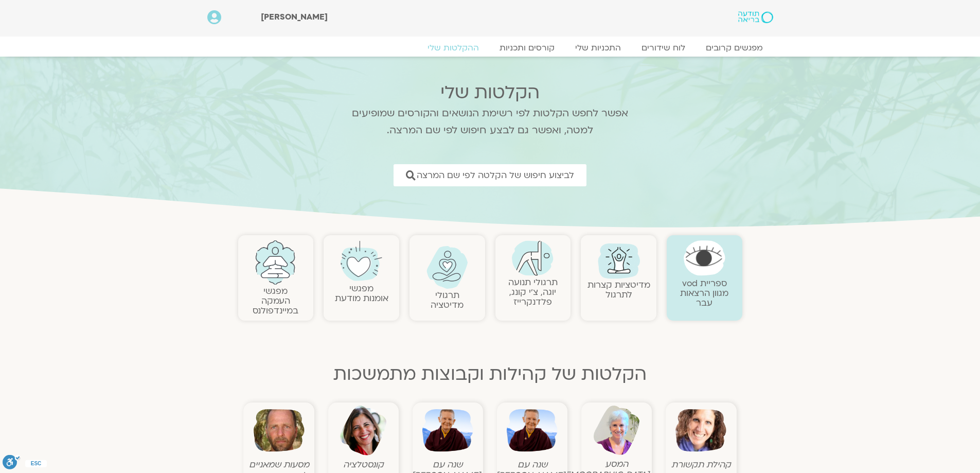 Image resolution: width=980 pixels, height=473 pixels. I want to click on a: מדיטציות קצרות לתרגול, so click(619, 290).